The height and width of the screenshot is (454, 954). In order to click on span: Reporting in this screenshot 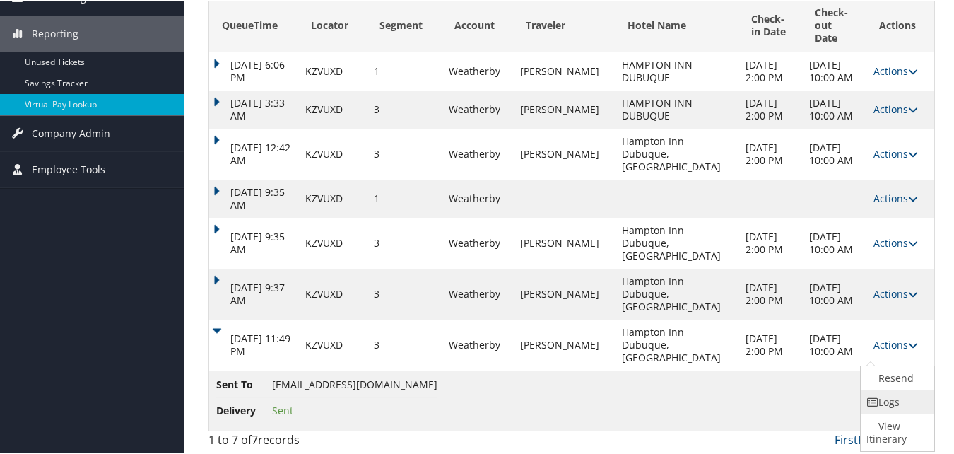, I will do `click(55, 33)`.